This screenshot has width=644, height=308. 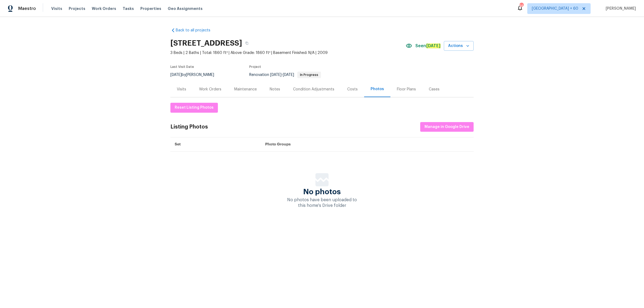 What do you see at coordinates (288, 53) in the screenshot?
I see `span: 3 Beds | 2 Baths | Total: 1860 ft² | Above Grade: 1860 ft² | Basement Finished: N/A | 2009` at bounding box center [288, 53].